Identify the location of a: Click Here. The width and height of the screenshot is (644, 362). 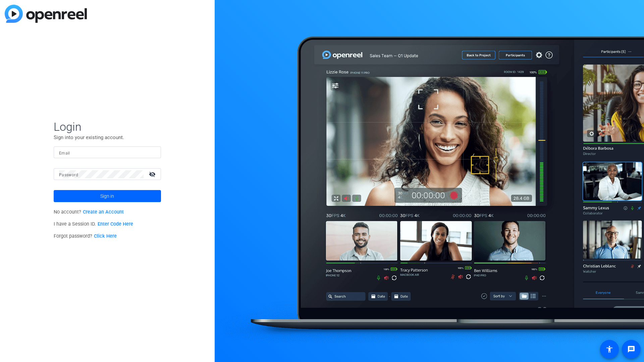
(105, 236).